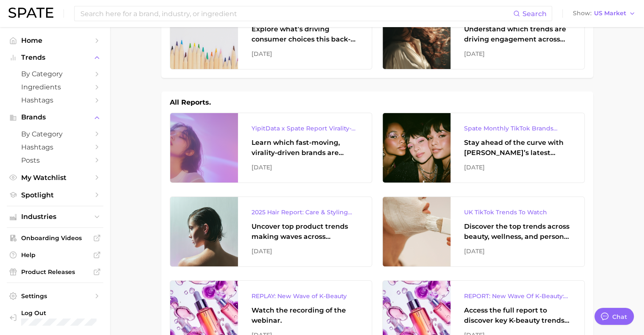 The image size is (644, 335). Describe the element at coordinates (517, 212) in the screenshot. I see `div: UK TikTok Trends To Watch` at that location.